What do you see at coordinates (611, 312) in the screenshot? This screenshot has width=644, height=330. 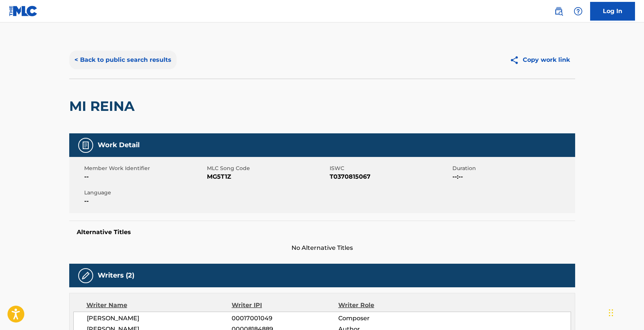 I see `div: Drag` at bounding box center [611, 312].